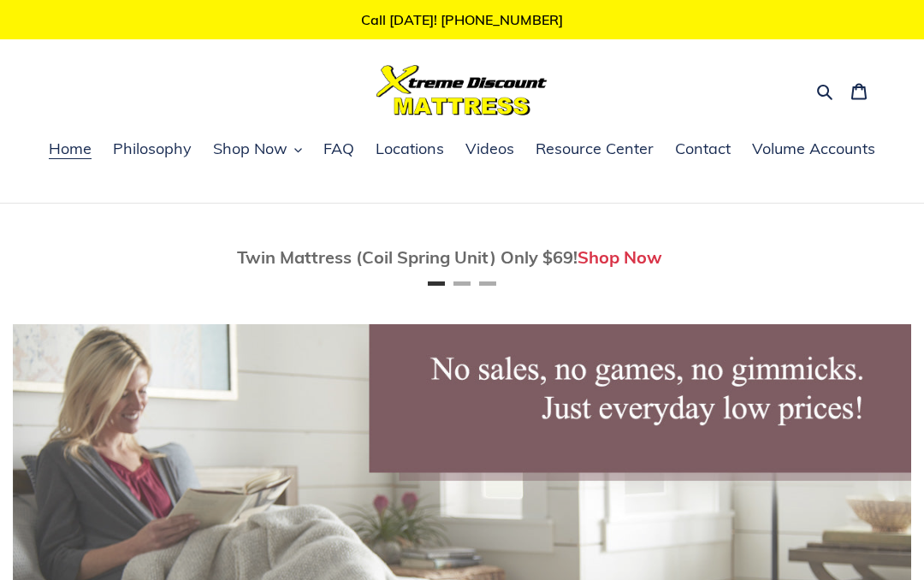  I want to click on a: Shop Now, so click(619, 257).